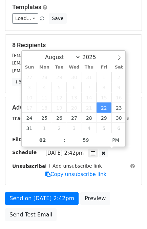 The height and width of the screenshot is (229, 147). What do you see at coordinates (104, 87) in the screenshot?
I see `span: August 8, 2025` at bounding box center [104, 87].